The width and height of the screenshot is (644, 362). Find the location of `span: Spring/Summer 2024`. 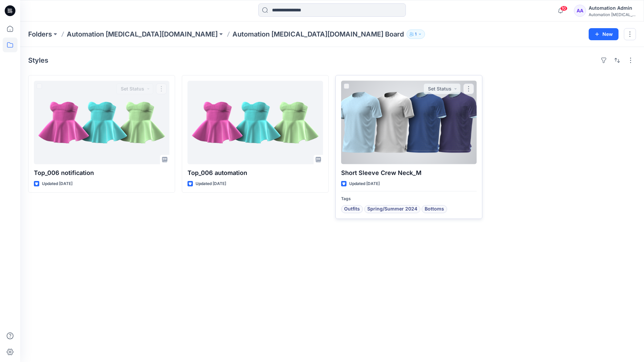

span: Spring/Summer 2024 is located at coordinates (392, 209).